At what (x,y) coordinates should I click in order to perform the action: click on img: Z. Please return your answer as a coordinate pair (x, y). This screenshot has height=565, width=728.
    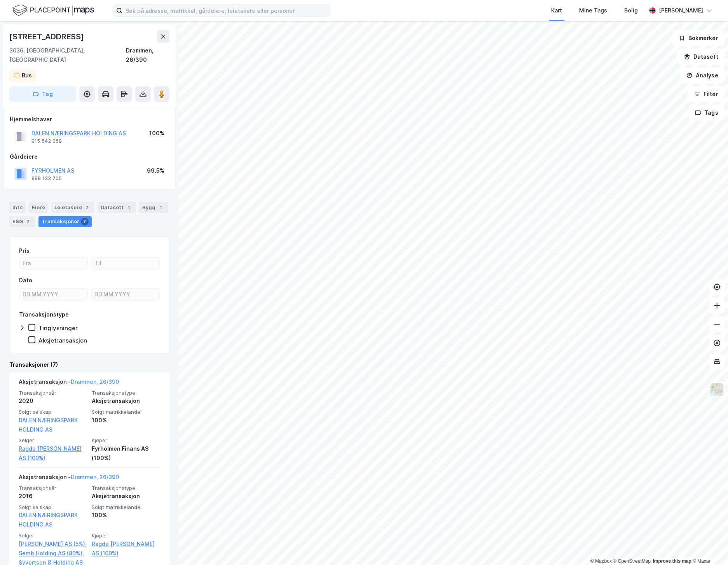
    Looking at the image, I should click on (717, 389).